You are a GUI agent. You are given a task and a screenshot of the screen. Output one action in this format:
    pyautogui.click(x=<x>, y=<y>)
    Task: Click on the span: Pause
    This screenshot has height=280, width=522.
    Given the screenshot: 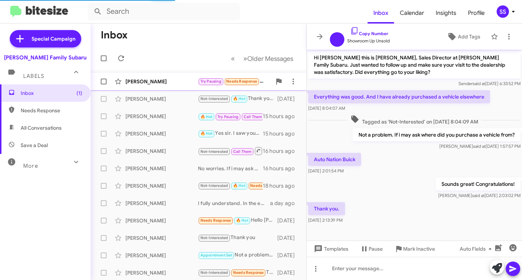 What is the action you would take?
    pyautogui.click(x=376, y=249)
    